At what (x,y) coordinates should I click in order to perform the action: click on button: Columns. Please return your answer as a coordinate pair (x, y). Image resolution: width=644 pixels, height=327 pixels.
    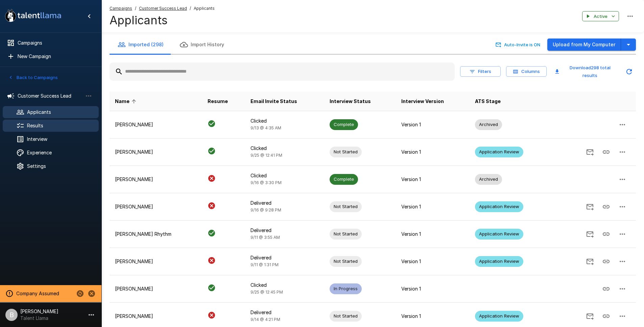
    Looking at the image, I should click on (526, 71).